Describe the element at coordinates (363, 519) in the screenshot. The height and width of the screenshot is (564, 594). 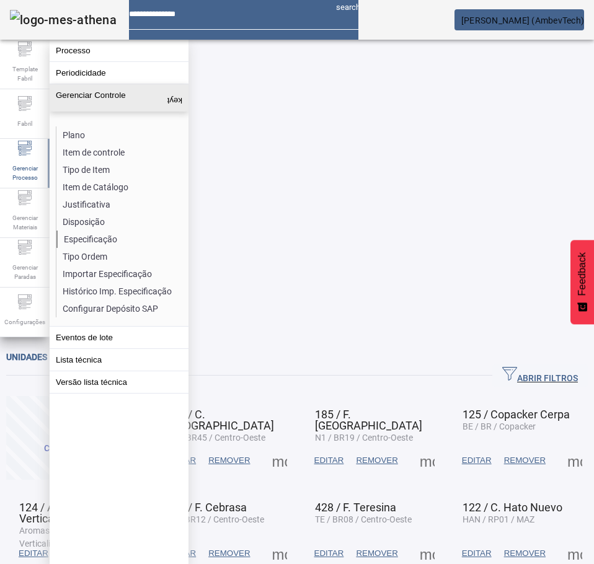
I see `span: TE / BR08 / Centro-Oeste` at that location.